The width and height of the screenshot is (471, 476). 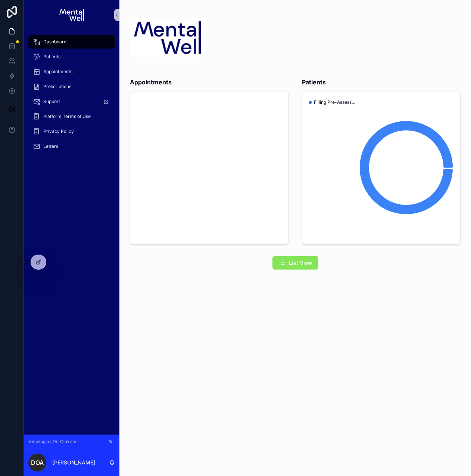 I want to click on a: Platform Terms of Use, so click(x=72, y=116).